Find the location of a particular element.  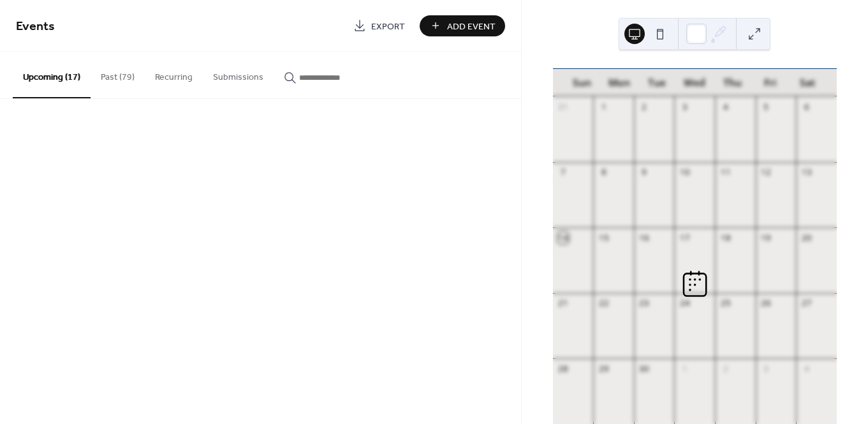

div: 24 is located at coordinates (685, 303).